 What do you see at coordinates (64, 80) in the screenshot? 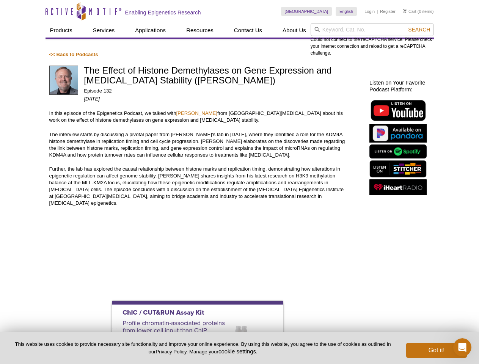
I see `img: Johnathan Whetstine` at bounding box center [64, 80].